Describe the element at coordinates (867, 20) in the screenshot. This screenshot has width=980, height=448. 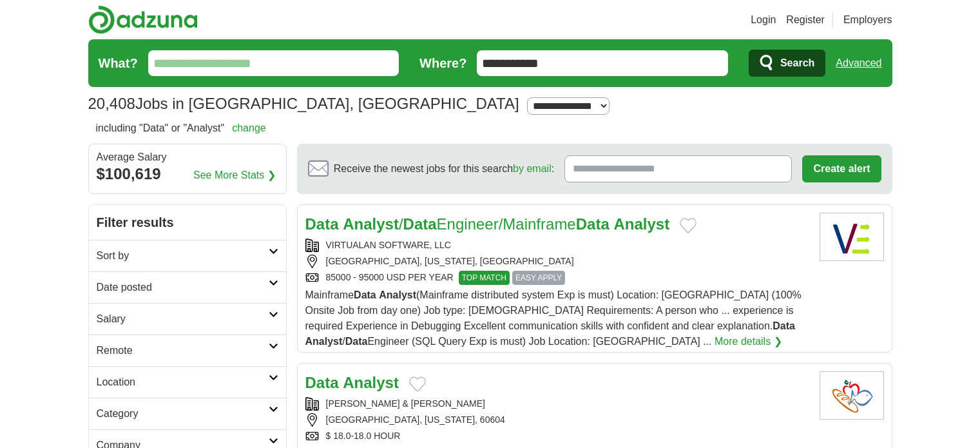
I see `a: Employers` at that location.